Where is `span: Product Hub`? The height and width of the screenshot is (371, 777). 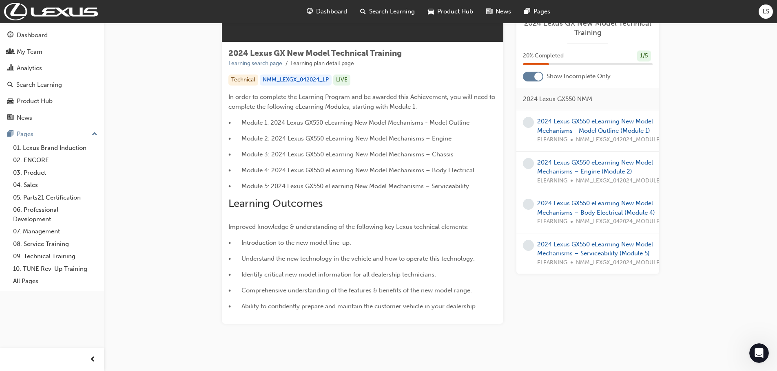
span: Product Hub is located at coordinates (455, 11).